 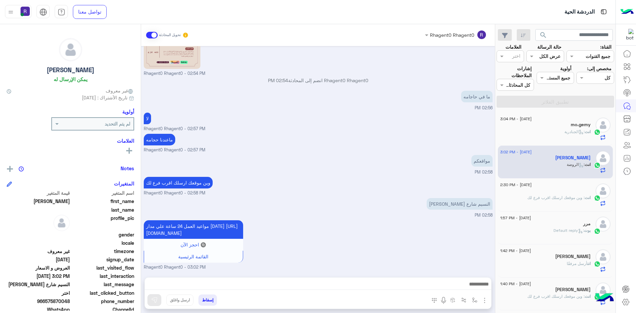 What do you see at coordinates (103, 251) in the screenshot?
I see `span: timezone` at bounding box center [103, 251].